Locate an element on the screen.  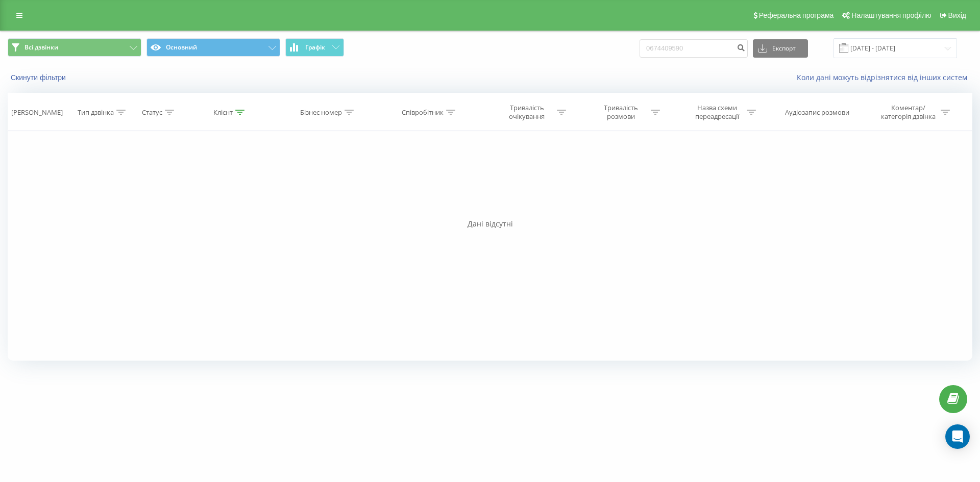
span: Всі дзвінки is located at coordinates (42, 48).